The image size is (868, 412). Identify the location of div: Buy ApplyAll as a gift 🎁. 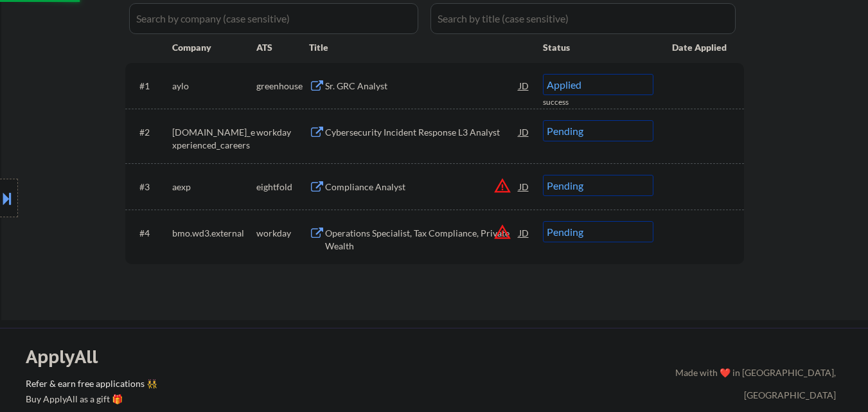
(90, 399).